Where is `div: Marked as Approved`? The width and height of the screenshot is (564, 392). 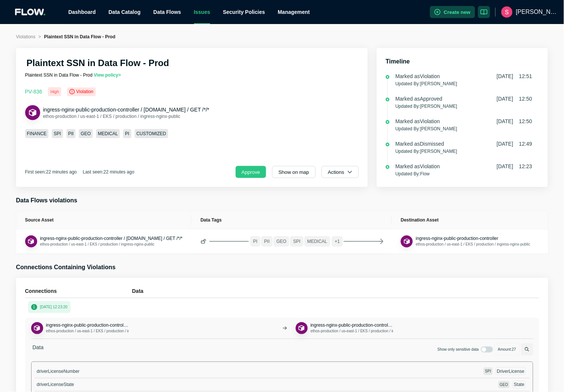 div: Marked as Approved is located at coordinates (419, 99).